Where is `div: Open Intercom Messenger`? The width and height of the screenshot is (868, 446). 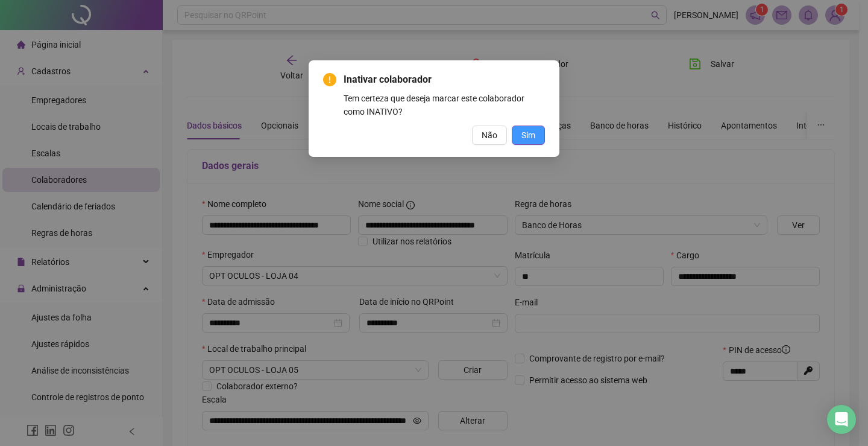 div: Open Intercom Messenger is located at coordinates (841, 419).